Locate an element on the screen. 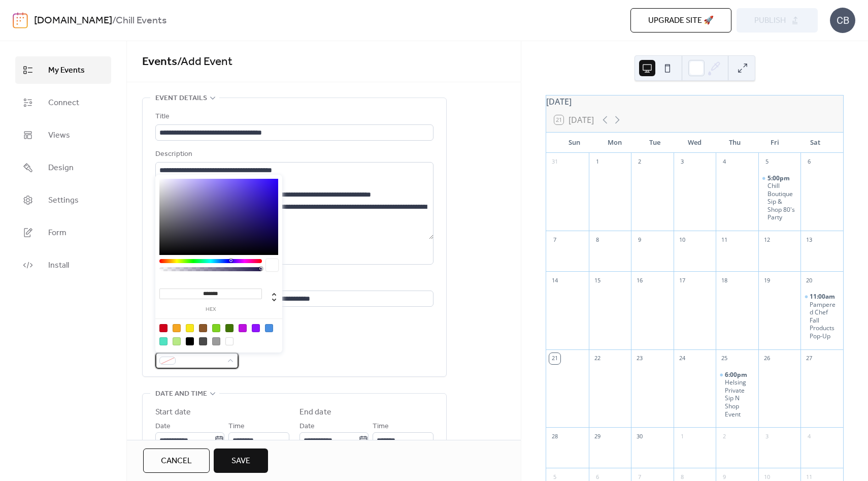 The width and height of the screenshot is (868, 481). a: Settings is located at coordinates (63, 200).